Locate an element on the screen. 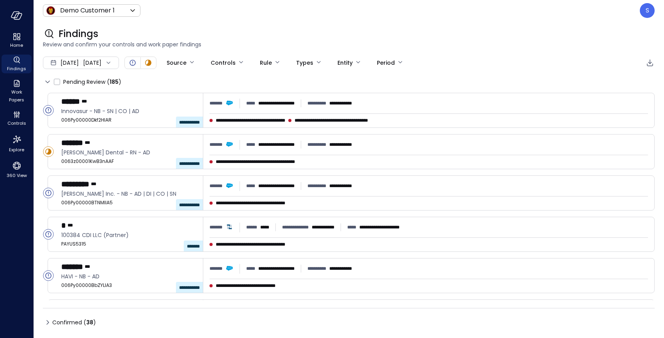 The height and width of the screenshot is (338, 664). img: Icon is located at coordinates (51, 11).